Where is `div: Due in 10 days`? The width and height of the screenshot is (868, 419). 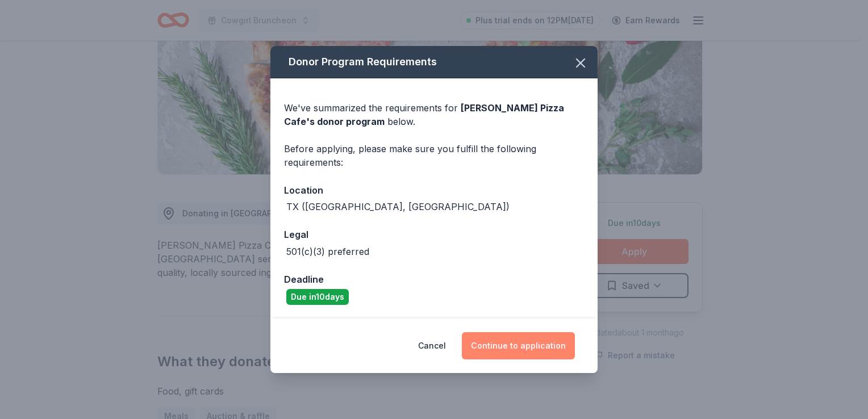 div: Due in 10 days is located at coordinates (318, 297).